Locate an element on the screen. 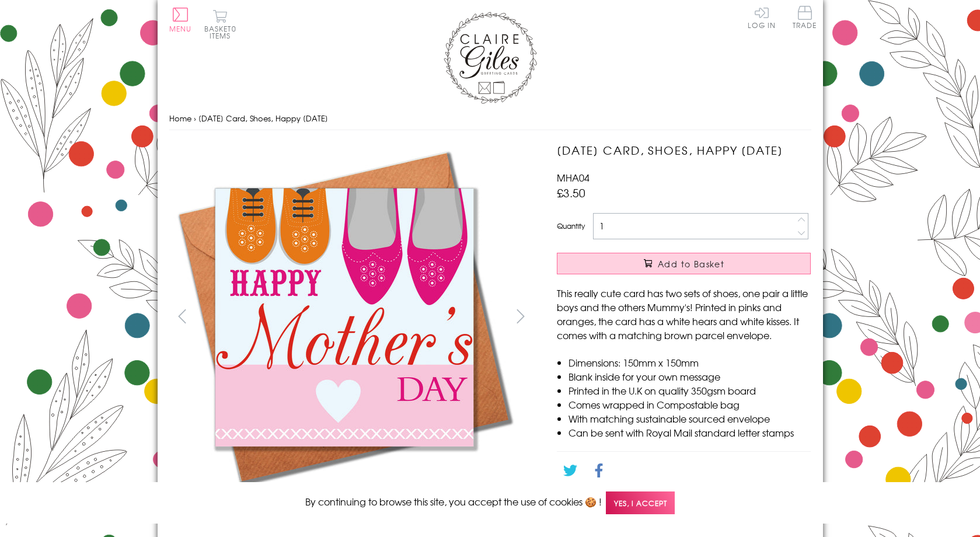 The width and height of the screenshot is (980, 537). li: Comes wrapped in Compostable bag is located at coordinates (689, 404).